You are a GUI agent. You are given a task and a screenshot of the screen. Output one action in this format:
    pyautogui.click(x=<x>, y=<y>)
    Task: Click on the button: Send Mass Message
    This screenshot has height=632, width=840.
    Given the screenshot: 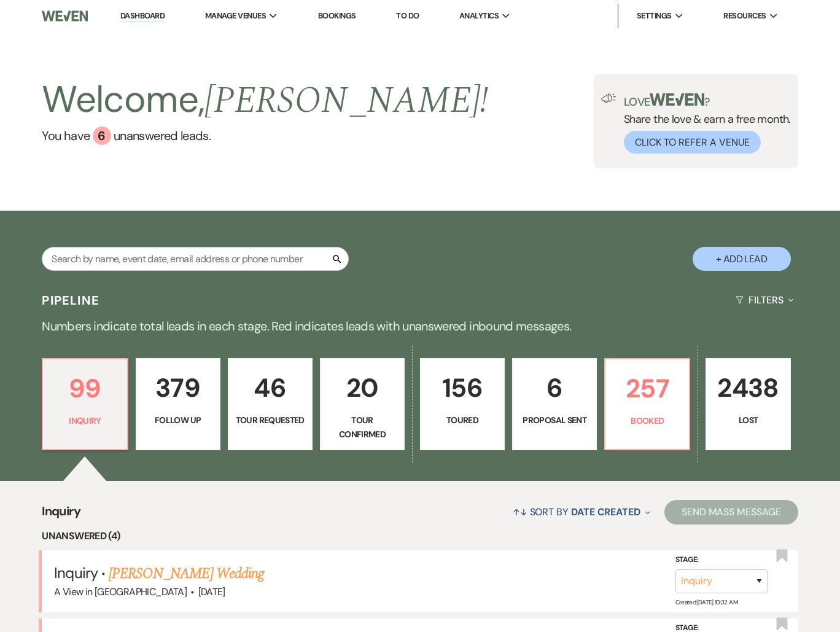 What is the action you would take?
    pyautogui.click(x=731, y=512)
    